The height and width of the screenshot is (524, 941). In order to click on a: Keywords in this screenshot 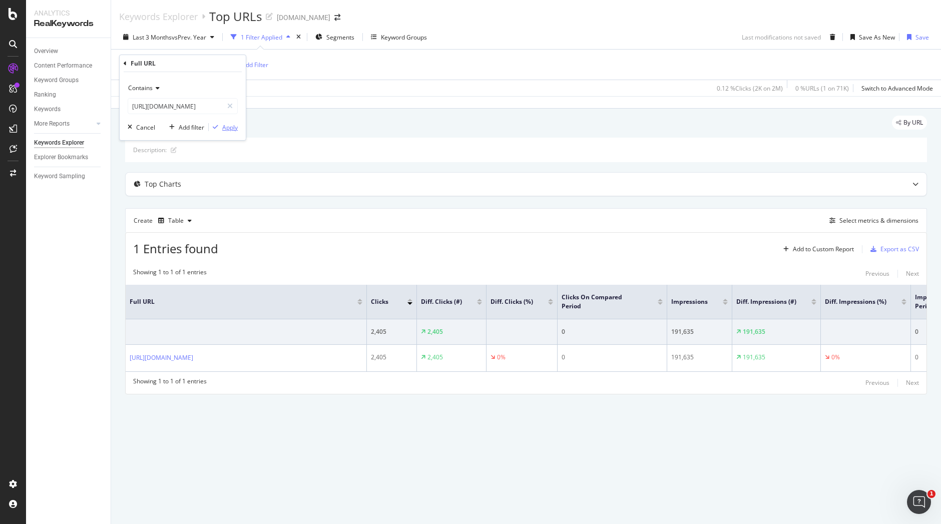, I will do `click(69, 109)`.